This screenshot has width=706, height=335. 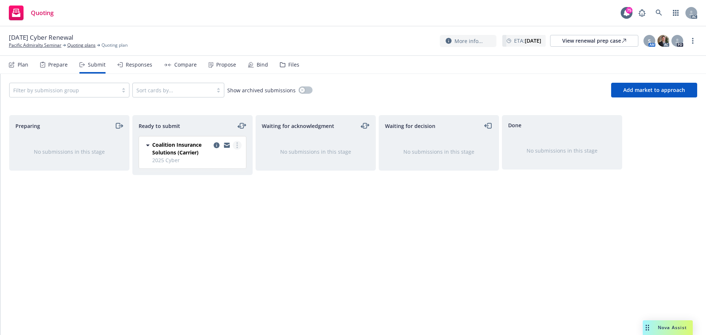 I want to click on div: Files, so click(x=294, y=65).